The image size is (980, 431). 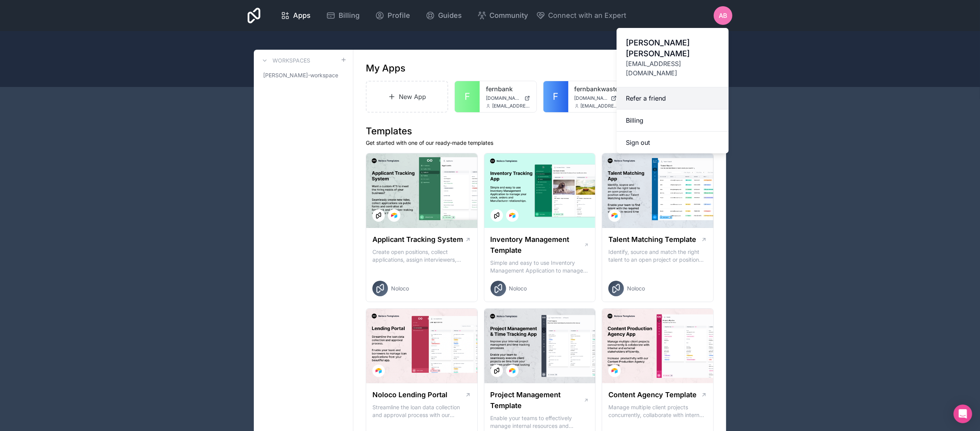 What do you see at coordinates (508, 89) in the screenshot?
I see `a: fernbank` at bounding box center [508, 89].